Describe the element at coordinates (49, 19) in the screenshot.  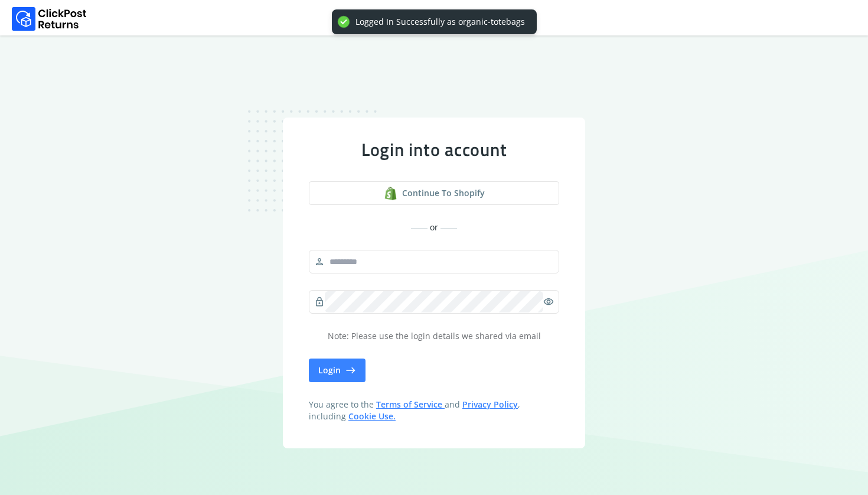
I see `img: Logo` at that location.